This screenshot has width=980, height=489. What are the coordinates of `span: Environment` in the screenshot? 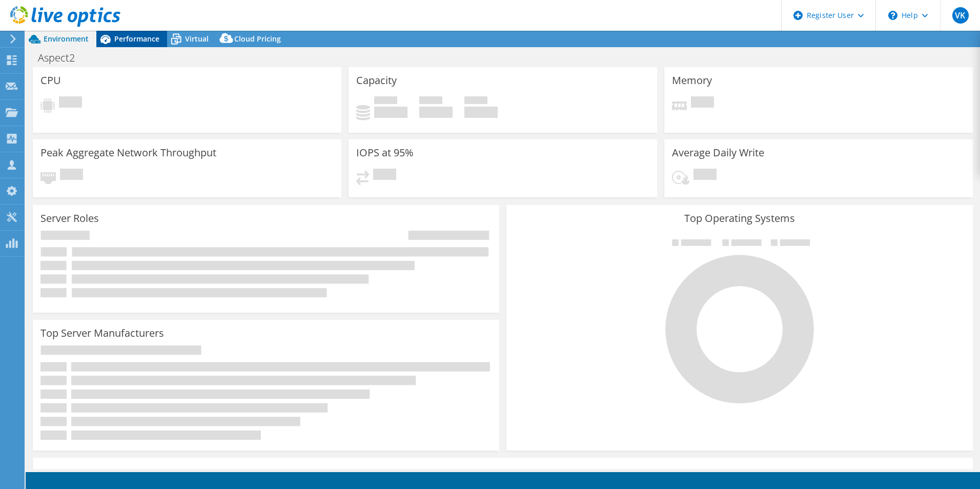 It's located at (66, 38).